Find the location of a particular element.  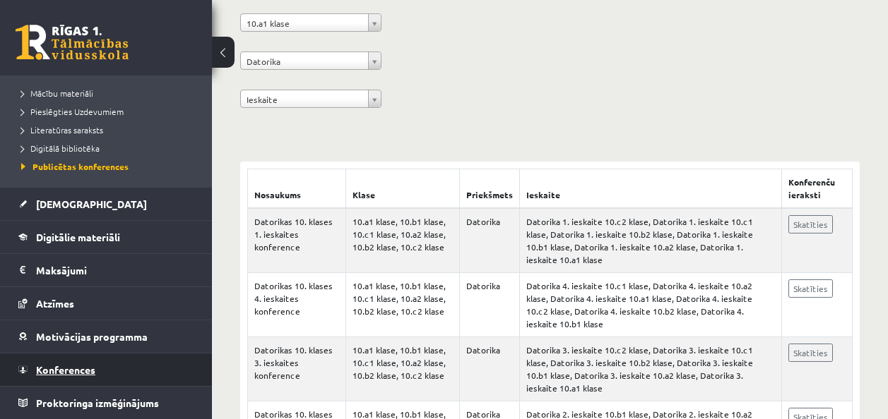

span: Mācību materiāli is located at coordinates (57, 93).